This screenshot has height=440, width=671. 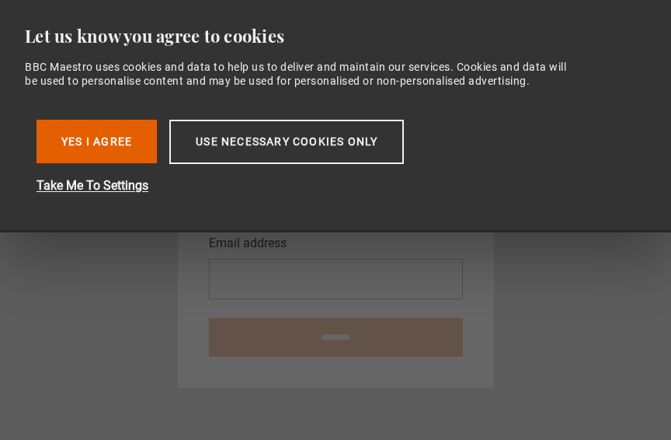 What do you see at coordinates (285, 186) in the screenshot?
I see `button: Take Me To Settings` at bounding box center [285, 186].